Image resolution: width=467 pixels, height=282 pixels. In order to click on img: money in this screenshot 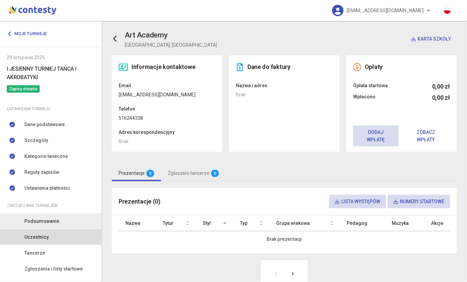, I will do `click(357, 67)`.